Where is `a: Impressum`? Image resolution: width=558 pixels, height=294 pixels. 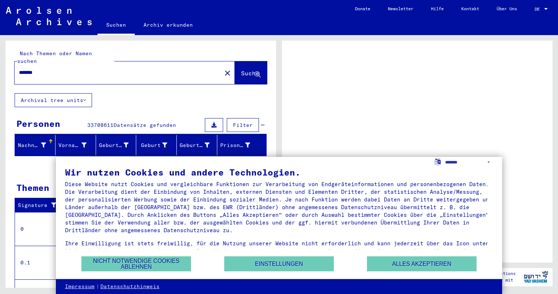
a: Impressum is located at coordinates (80, 286).